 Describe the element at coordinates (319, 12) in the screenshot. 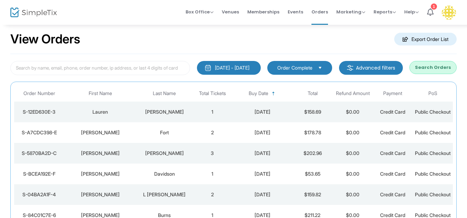

I see `span: Orders` at that location.